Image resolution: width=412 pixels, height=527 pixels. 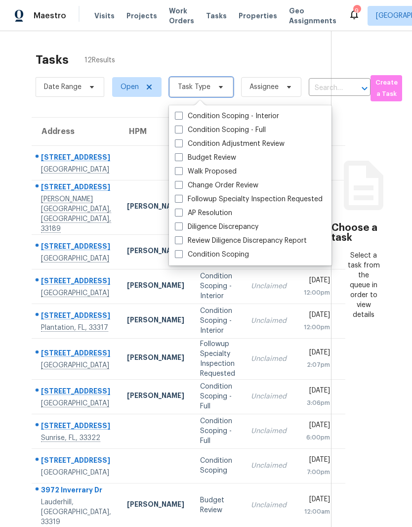 What do you see at coordinates (227, 116) in the screenshot?
I see `label: Condition Scoping - Interior` at bounding box center [227, 116].